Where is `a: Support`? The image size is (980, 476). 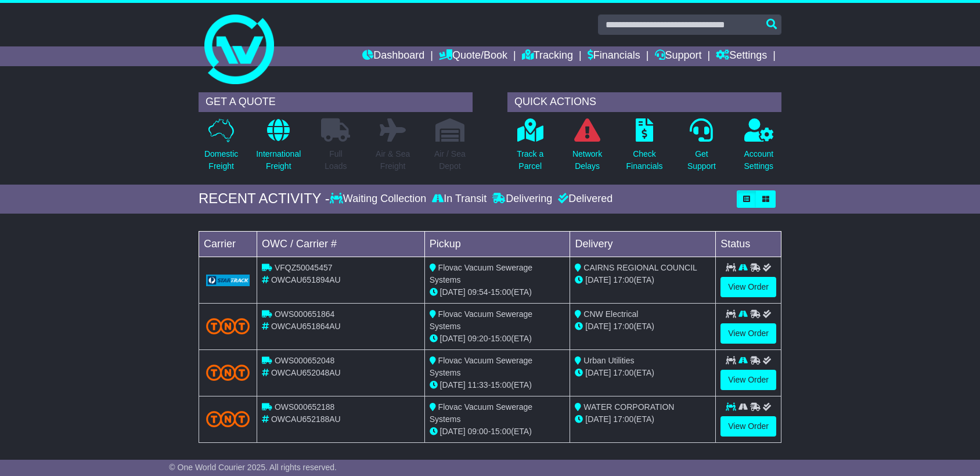
a: Support is located at coordinates (678, 56).